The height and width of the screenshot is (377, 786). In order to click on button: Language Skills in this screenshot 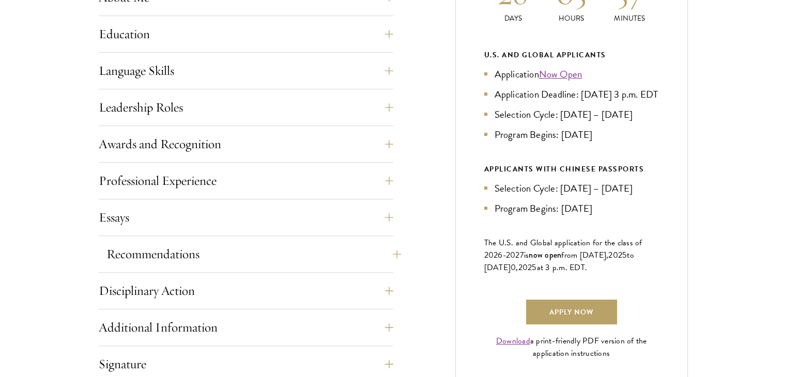, I will do `click(246, 71)`.